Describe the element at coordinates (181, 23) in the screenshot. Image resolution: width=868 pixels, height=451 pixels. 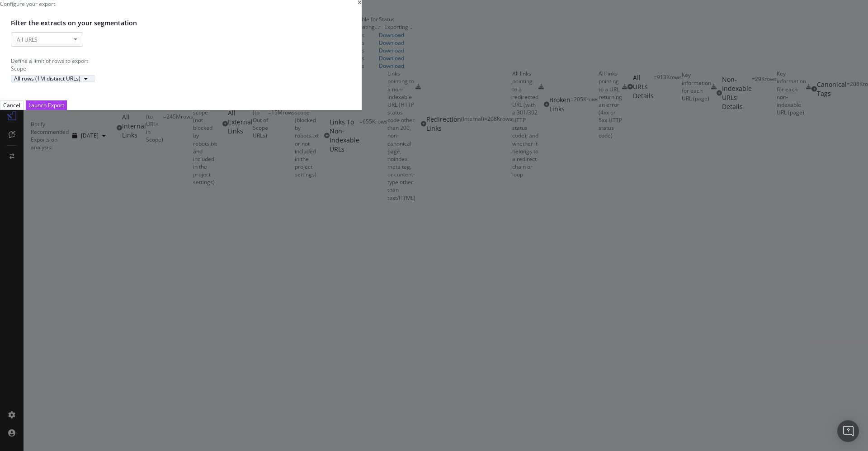
I see `p: Filter the extracts on your segmentation` at that location.